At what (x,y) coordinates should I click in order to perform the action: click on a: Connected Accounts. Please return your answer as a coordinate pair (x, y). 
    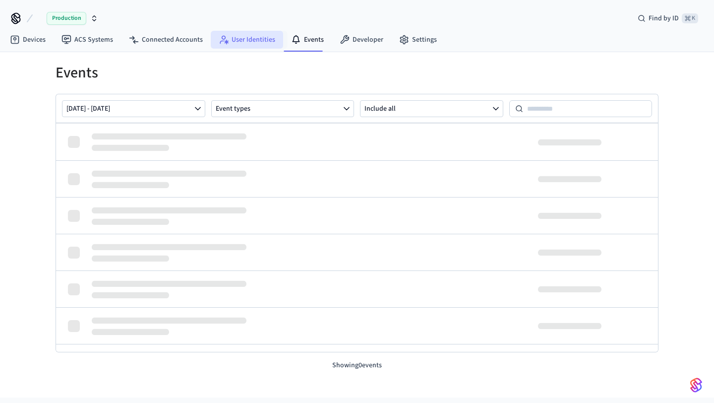
    Looking at the image, I should click on (166, 40).